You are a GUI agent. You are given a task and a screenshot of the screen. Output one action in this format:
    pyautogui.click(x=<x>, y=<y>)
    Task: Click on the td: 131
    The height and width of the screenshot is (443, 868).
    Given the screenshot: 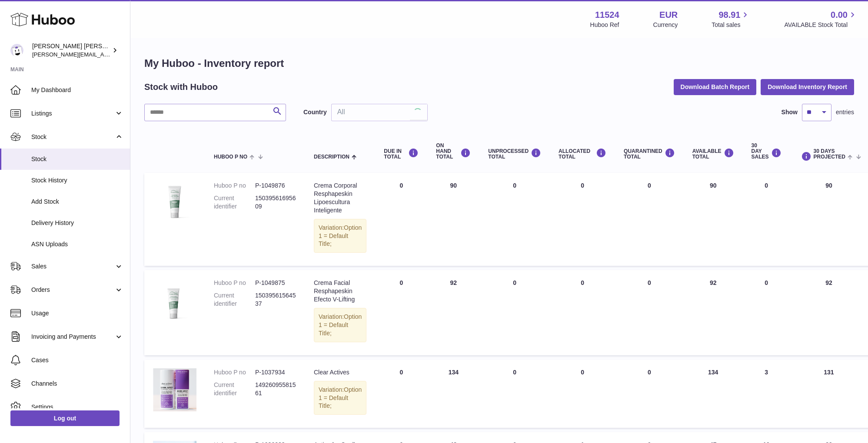 What is the action you would take?
    pyautogui.click(x=829, y=394)
    